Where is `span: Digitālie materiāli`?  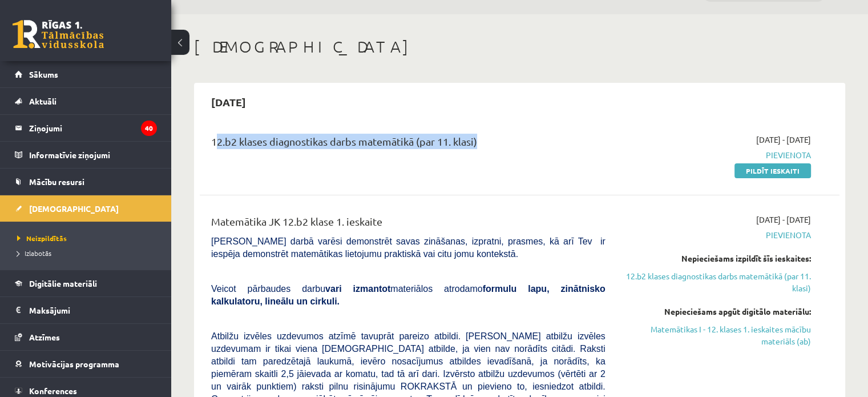 span: Digitālie materiāli is located at coordinates (63, 283).